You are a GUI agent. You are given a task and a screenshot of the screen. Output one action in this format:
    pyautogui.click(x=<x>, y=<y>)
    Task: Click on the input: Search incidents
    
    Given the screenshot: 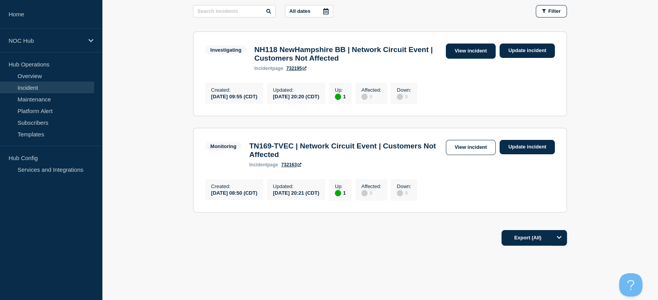 What is the action you would take?
    pyautogui.click(x=234, y=11)
    